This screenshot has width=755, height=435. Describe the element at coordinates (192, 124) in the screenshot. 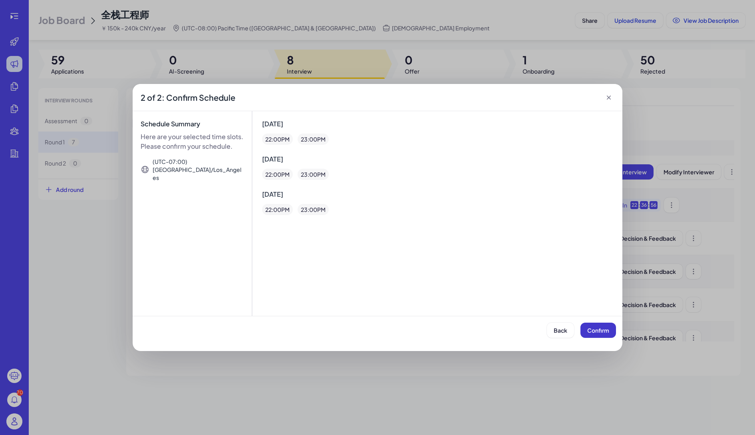

I see `p: Schedule Summary` at that location.